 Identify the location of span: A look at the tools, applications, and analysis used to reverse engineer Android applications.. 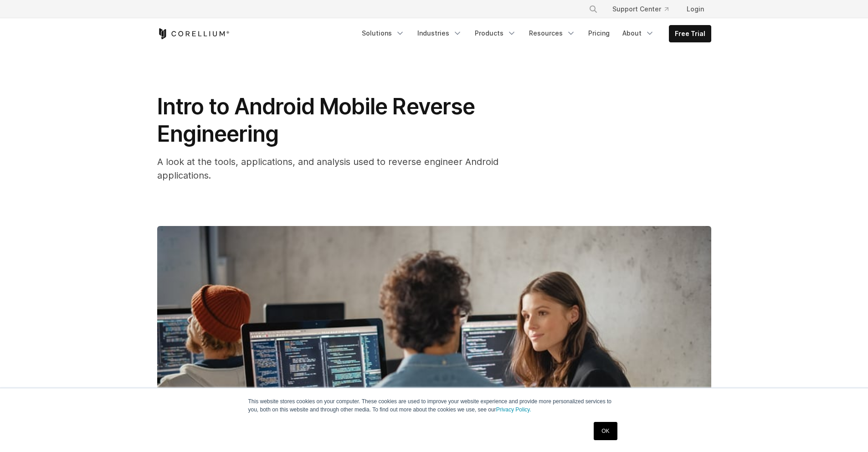
(327, 169).